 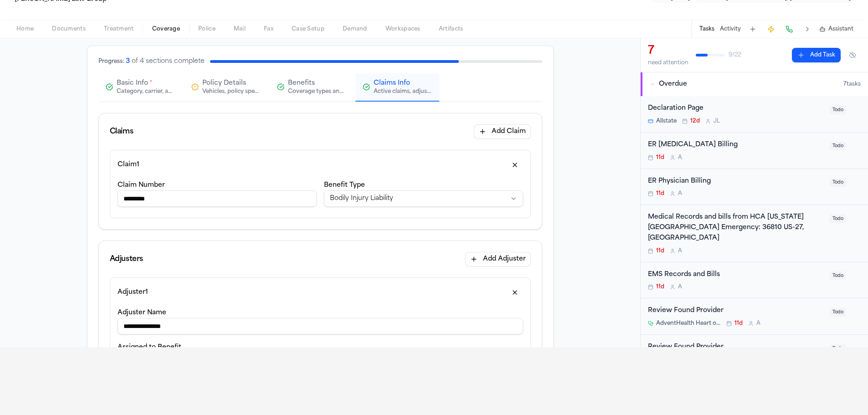 What do you see at coordinates (754, 233) in the screenshot?
I see `div: Open task: Medical Records and bills from HCA Florida Haines City Emergency: 36810 US-27, Haines ...` at bounding box center [754, 233].